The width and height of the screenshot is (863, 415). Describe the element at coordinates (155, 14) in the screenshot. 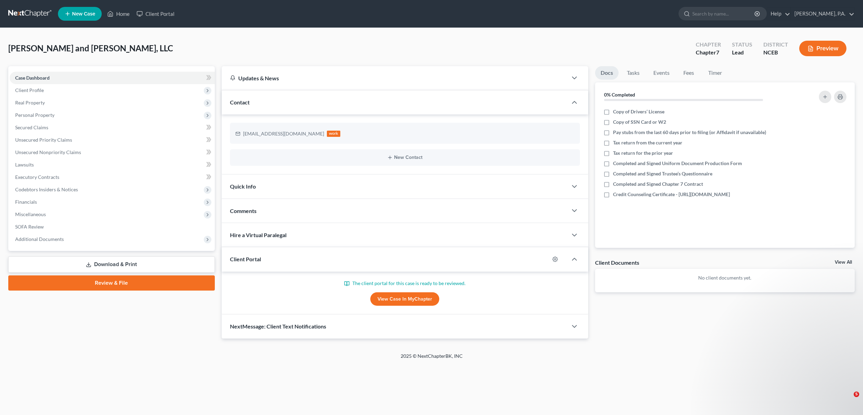

I see `a: Client Portal` at that location.